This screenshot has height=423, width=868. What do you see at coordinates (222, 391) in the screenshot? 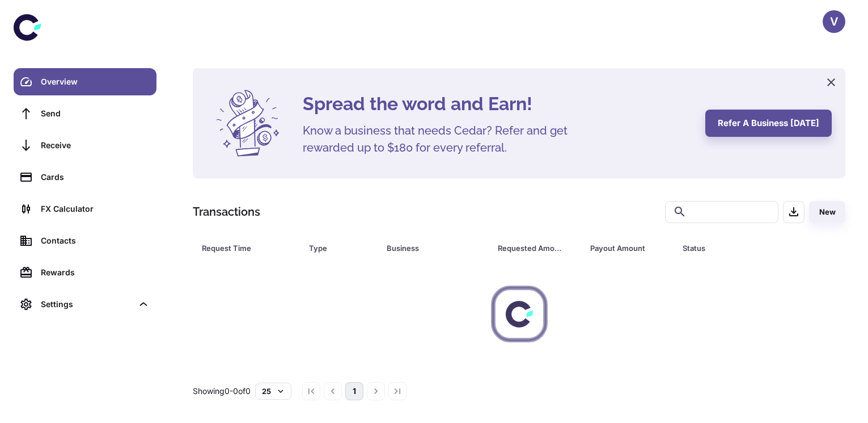
I see `p: Showing 0-0 of 0` at bounding box center [222, 391].